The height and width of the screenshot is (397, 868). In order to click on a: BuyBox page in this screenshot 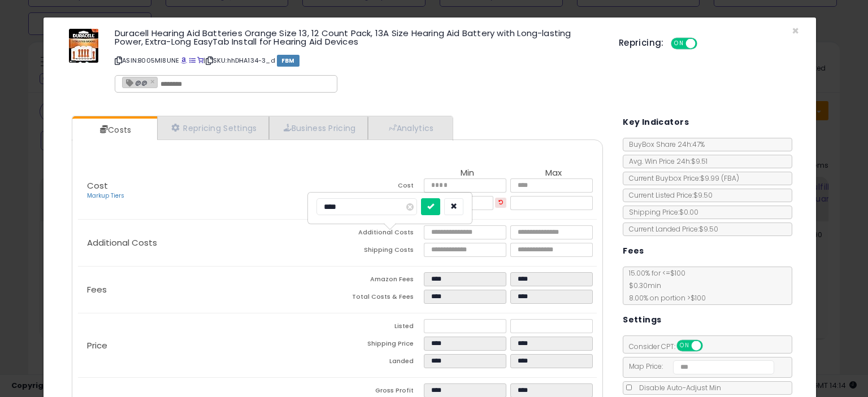, I will do `click(184, 60)`.